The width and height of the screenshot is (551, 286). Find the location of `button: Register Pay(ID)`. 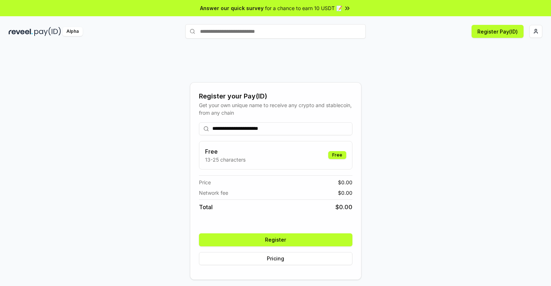

button: Register Pay(ID) is located at coordinates (497, 31).